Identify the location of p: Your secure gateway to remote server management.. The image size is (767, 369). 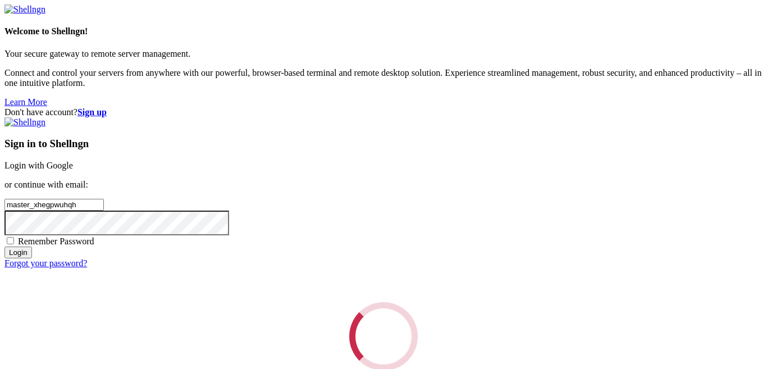
(383, 54).